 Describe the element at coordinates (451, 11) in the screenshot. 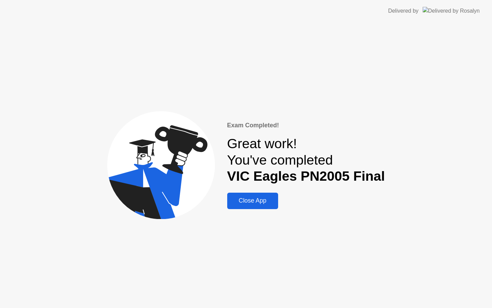

I see `img: Delivered by Rosalyn` at that location.